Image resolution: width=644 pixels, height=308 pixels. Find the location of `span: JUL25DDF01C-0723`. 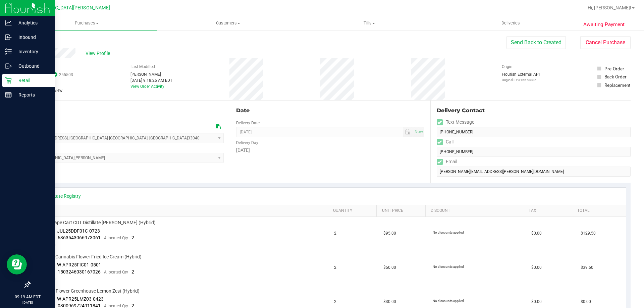

span: JUL25DDF01C-0723 is located at coordinates (79, 231).